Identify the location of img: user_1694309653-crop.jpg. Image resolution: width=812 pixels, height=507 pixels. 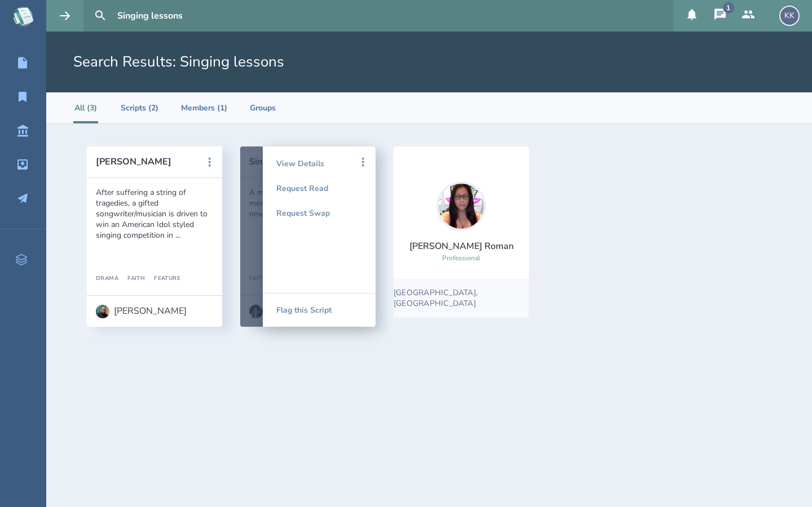
(461, 206).